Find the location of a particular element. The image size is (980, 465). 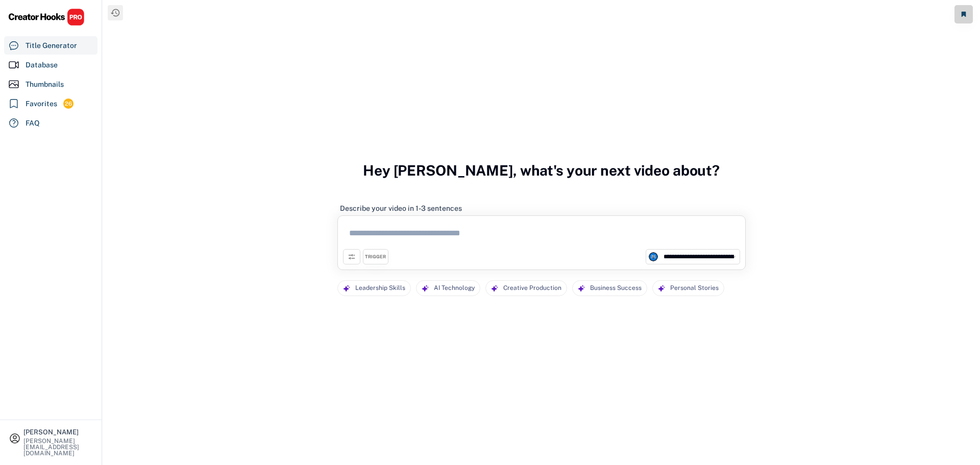

img: channels4_profile.jpg is located at coordinates (654, 257).